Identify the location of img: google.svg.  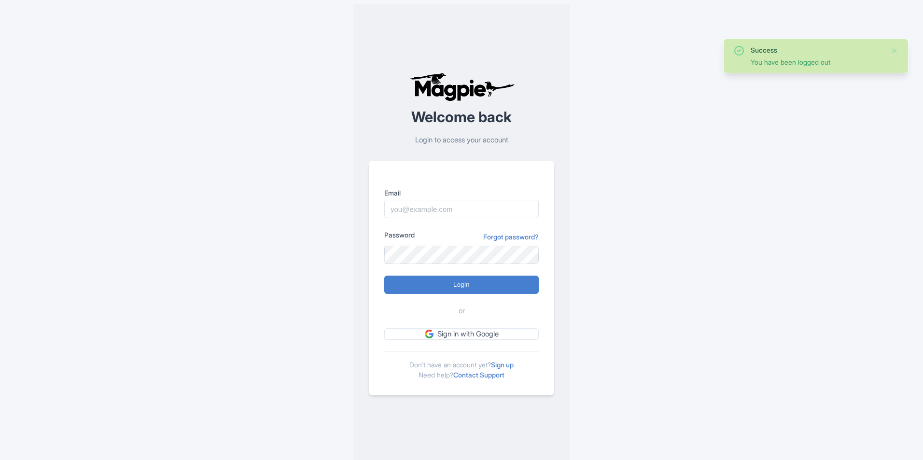
(429, 334).